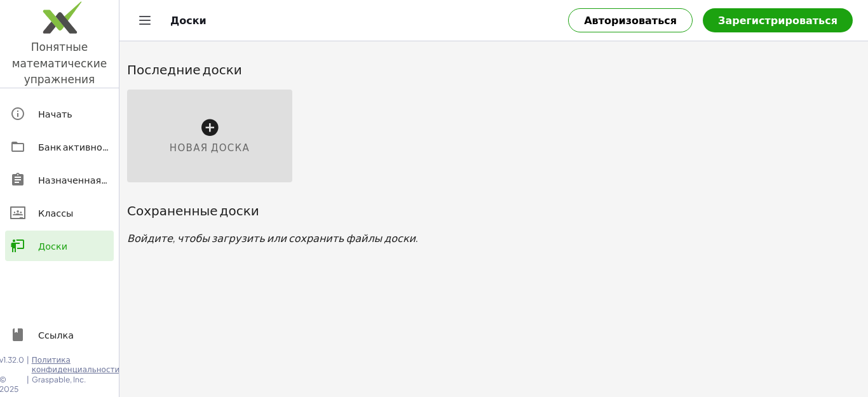 This screenshot has width=868, height=397. What do you see at coordinates (55, 113) in the screenshot?
I see `font: Начать` at bounding box center [55, 113].